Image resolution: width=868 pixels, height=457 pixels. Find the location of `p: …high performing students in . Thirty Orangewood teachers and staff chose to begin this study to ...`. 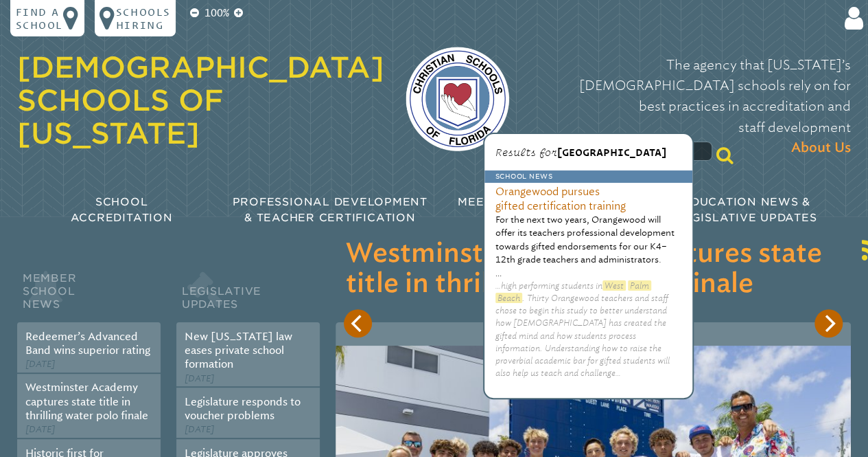

p: …high performing students in . Thirty Orangewood teachers and staff chose to begin this study to ... is located at coordinates (589, 329).